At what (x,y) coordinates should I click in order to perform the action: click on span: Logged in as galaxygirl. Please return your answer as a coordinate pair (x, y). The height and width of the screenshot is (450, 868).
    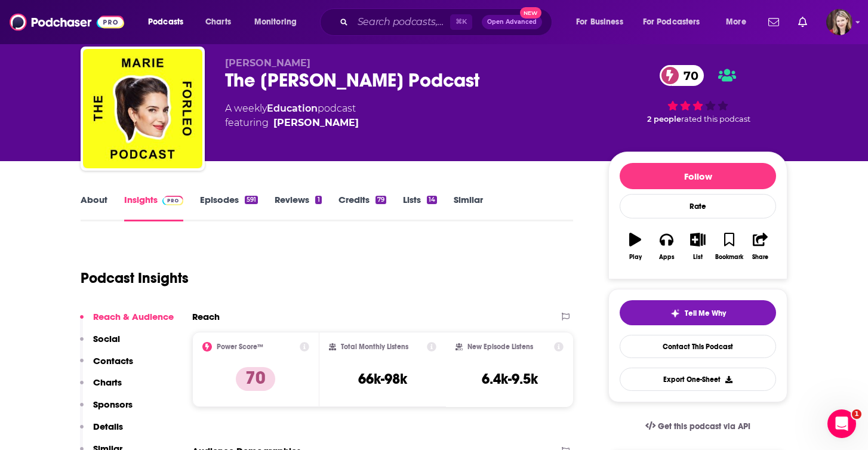
    Looking at the image, I should click on (839, 22).